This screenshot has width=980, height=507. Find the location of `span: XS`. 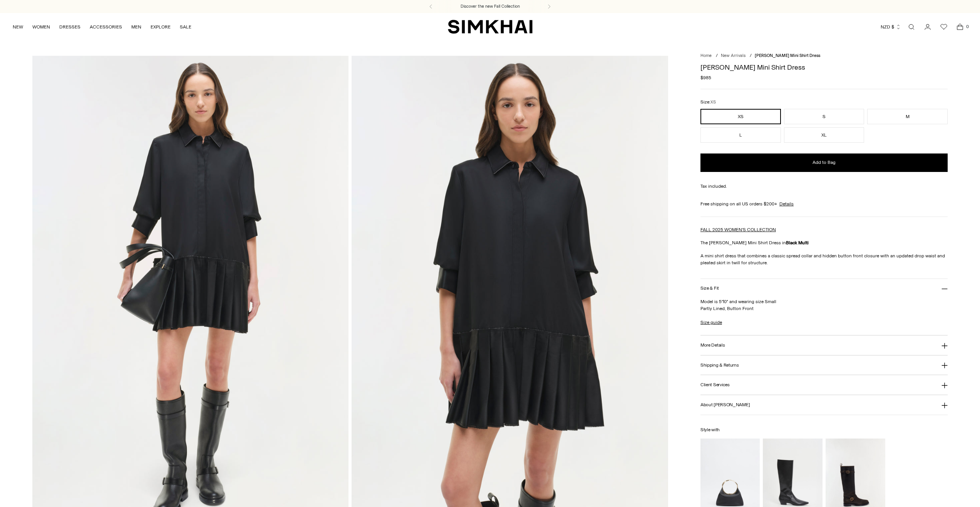

span: XS is located at coordinates (713, 102).